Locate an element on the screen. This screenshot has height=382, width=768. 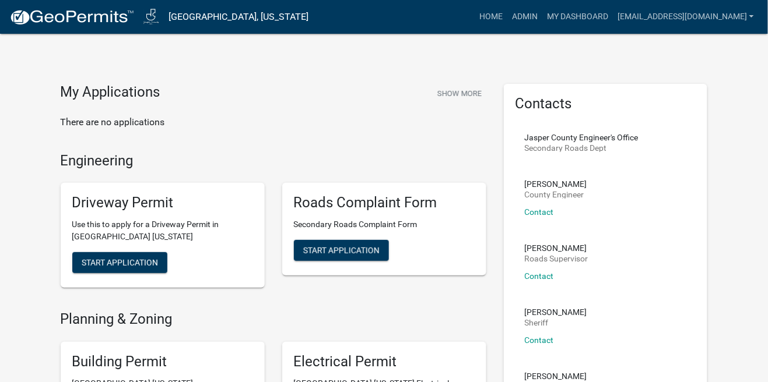
a: Admin is located at coordinates (524, 17).